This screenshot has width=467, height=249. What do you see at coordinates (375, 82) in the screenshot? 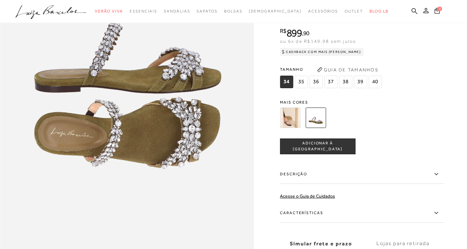
I see `span: 40` at bounding box center [375, 82].